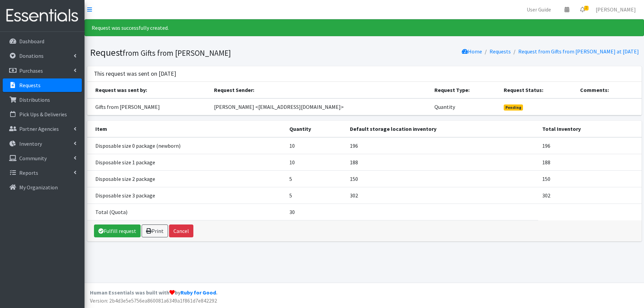 Image resolution: width=644 pixels, height=308 pixels. What do you see at coordinates (186, 195) in the screenshot?
I see `td: Disposable size 3 package` at bounding box center [186, 195].